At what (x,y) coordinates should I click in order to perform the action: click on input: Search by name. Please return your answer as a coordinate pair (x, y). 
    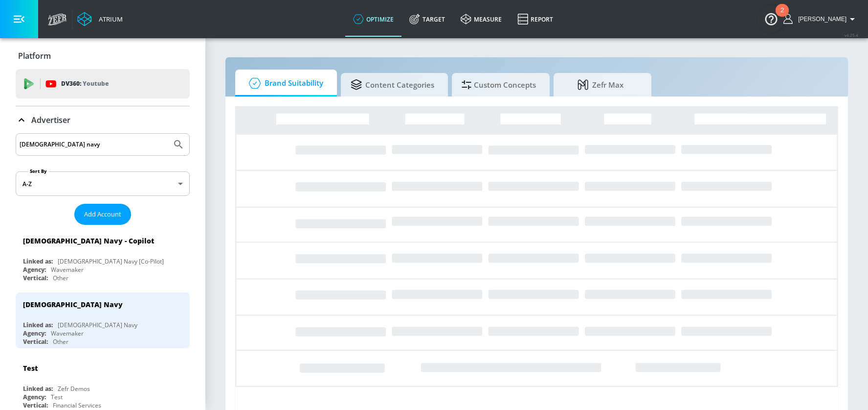
    Looking at the image, I should click on (94, 144).